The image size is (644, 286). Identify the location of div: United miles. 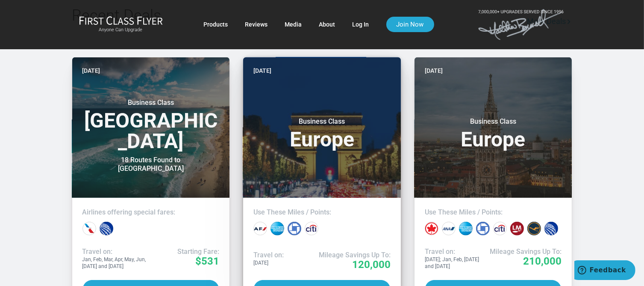
(551, 229).